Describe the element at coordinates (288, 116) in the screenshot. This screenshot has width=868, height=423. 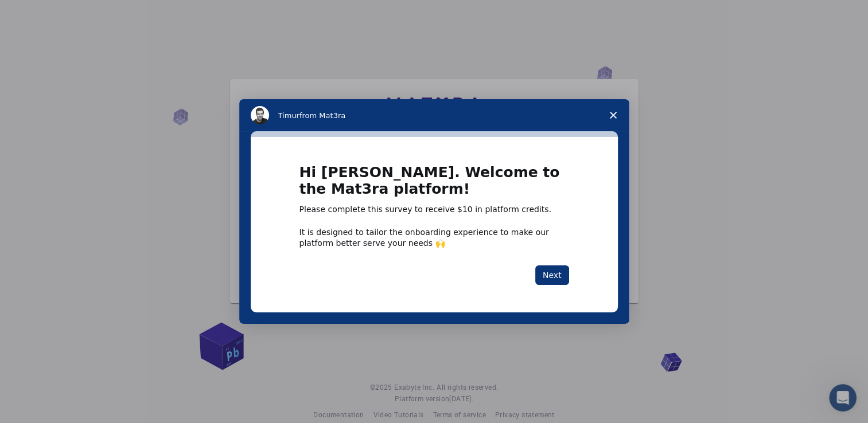
I see `span: Timur` at that location.